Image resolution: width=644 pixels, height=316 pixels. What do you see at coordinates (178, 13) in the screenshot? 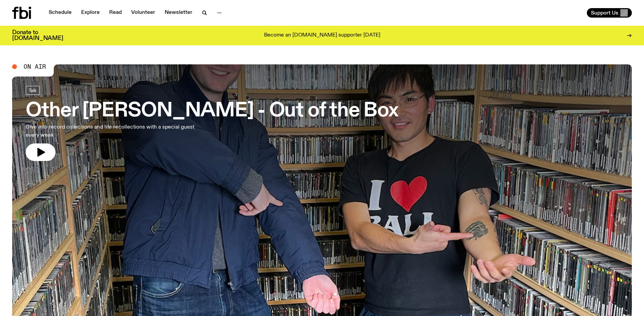
I see `a: Newsletter` at bounding box center [178, 13].